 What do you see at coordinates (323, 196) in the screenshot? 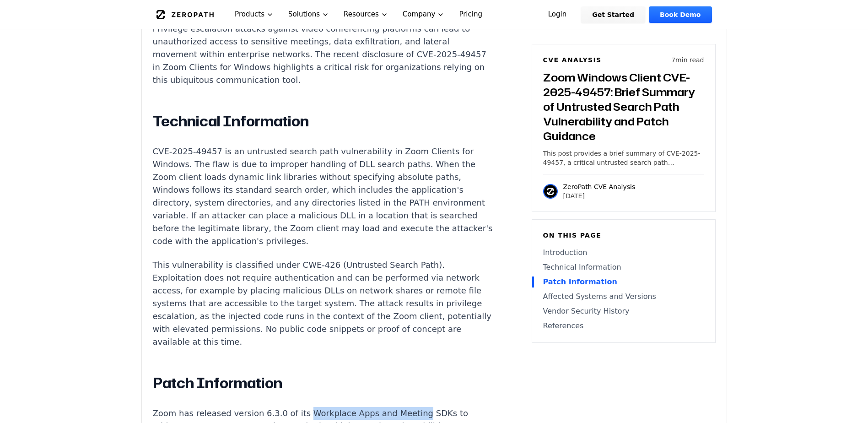
I see `p: CVE-2025-49457 is an untrusted search path vulnerability in Zoom Clients for Windows. The flaw is...` at bounding box center [323, 196].